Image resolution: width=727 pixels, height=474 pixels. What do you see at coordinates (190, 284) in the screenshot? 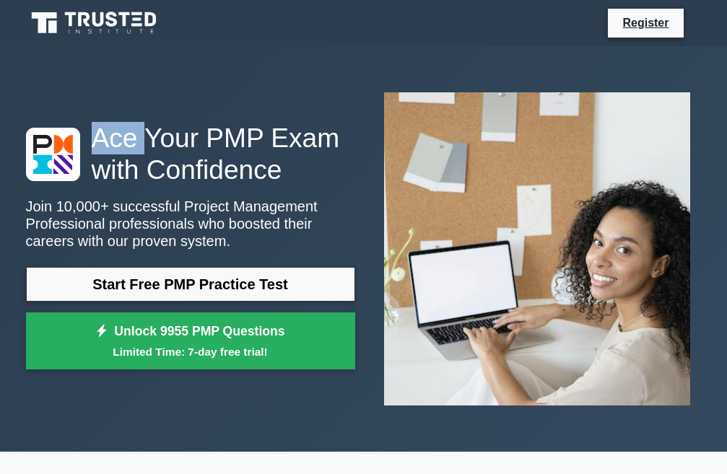
I see `a: Start Free PMP Practice Test` at bounding box center [190, 284].